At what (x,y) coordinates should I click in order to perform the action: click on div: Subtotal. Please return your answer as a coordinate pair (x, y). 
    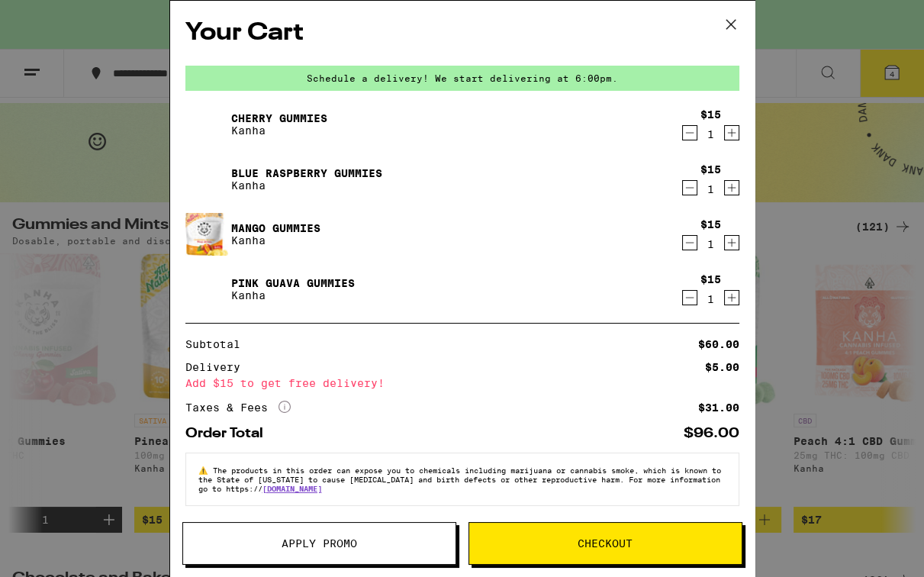
    Looking at the image, I should click on (218, 344).